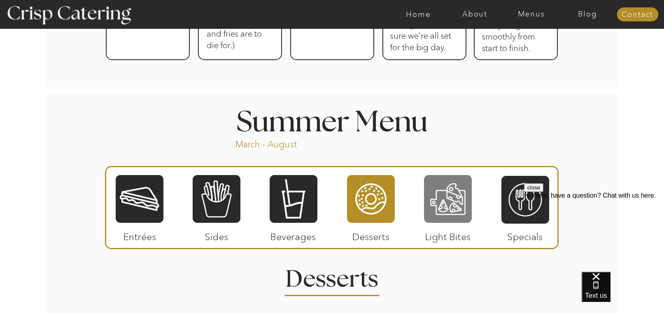 This screenshot has width=664, height=313. Describe the element at coordinates (475, 14) in the screenshot. I see `nav: About` at that location.